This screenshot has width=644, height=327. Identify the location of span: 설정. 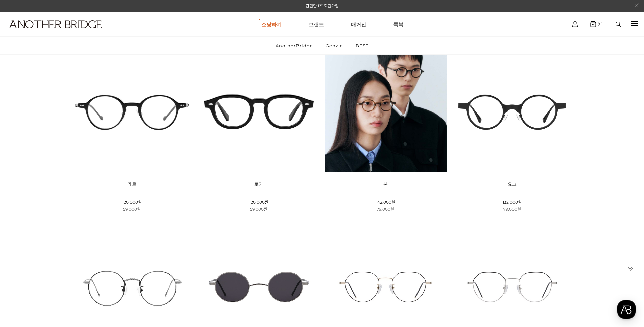
(108, 227).